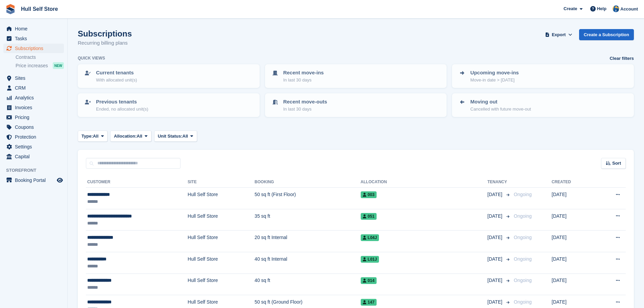 This screenshot has width=644, height=308. Describe the element at coordinates (170, 137) in the screenshot. I see `span: Unit Status:` at that location.